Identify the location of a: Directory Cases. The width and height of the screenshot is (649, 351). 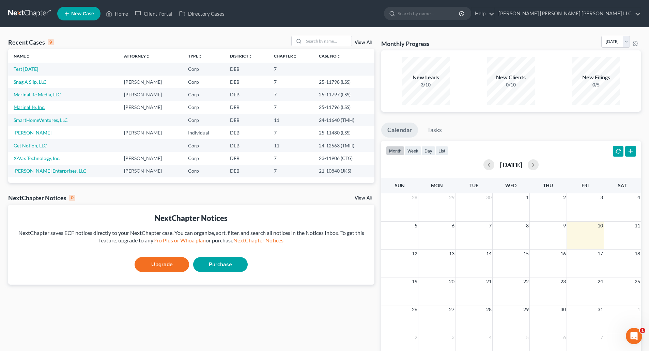
(202, 14).